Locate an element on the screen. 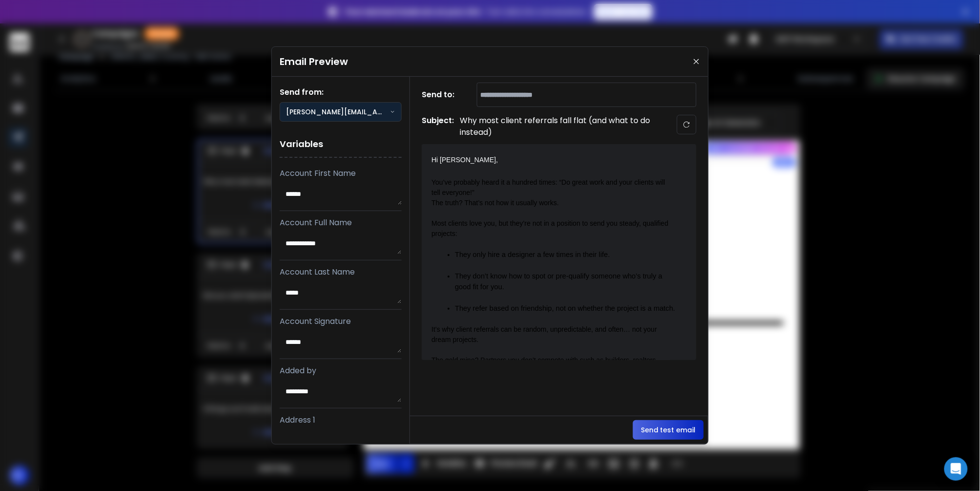  p: Added by is located at coordinates (340, 371).